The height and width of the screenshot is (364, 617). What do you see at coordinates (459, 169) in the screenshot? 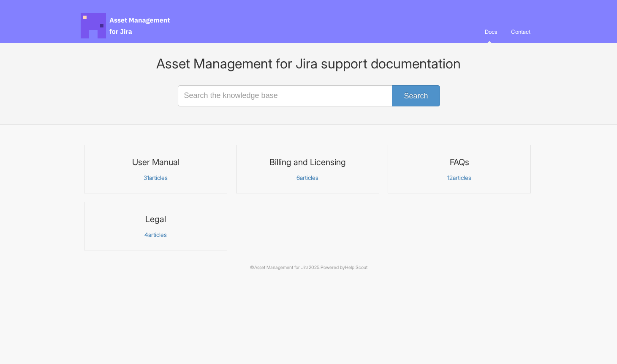
I see `a: FAQs 12articles` at bounding box center [459, 169].